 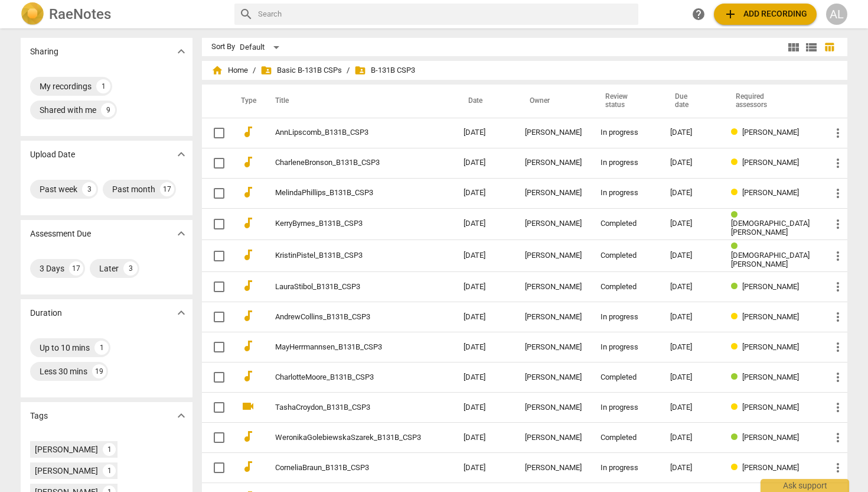 What do you see at coordinates (811, 47) in the screenshot?
I see `button: List view` at bounding box center [811, 47].